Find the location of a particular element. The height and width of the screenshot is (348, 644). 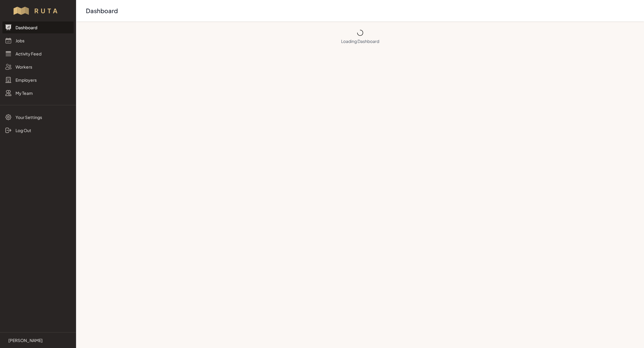

a: Log Out is located at coordinates (38, 131).